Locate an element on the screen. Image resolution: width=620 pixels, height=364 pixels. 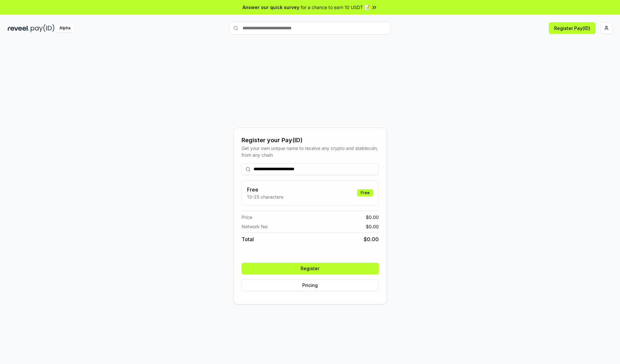
div: Alpha is located at coordinates (65, 28).